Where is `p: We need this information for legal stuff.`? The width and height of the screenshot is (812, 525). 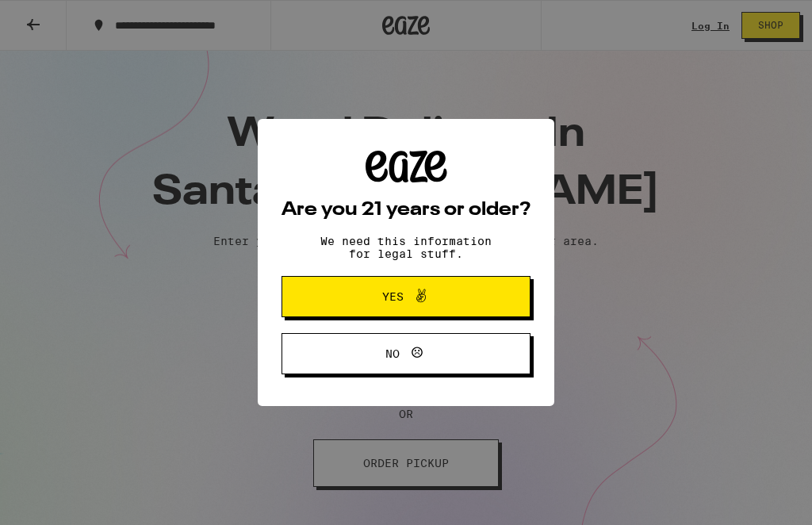
p: We need this information for legal stuff. is located at coordinates (406, 248).